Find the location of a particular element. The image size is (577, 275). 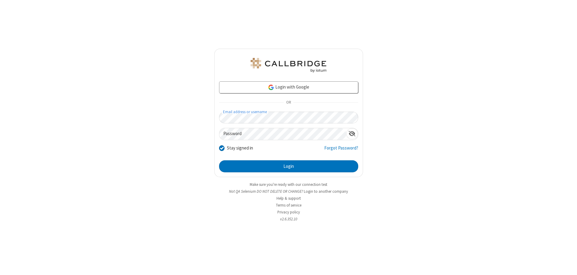

a: Make sure you're ready with our connection test is located at coordinates (288, 185).